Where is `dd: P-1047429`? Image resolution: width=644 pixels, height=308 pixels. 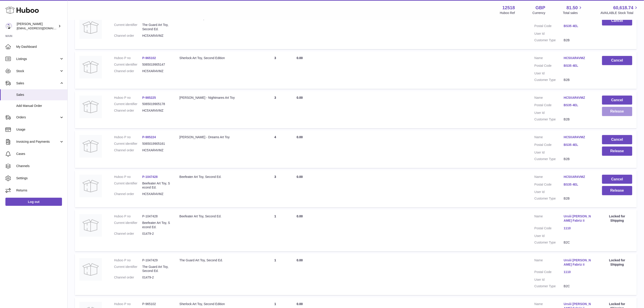
dd: P-1047429 is located at coordinates (156, 260).